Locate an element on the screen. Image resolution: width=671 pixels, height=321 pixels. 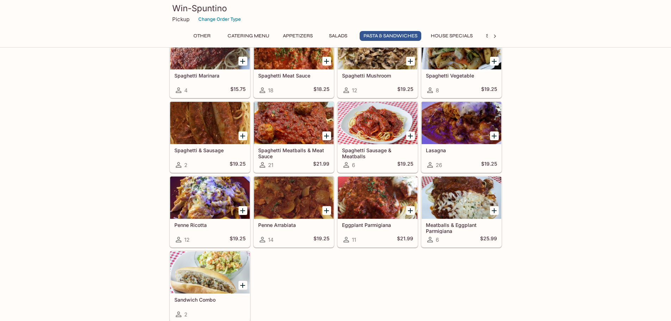
a: Spaghetti & Sausage2$19.25 is located at coordinates (210, 137).